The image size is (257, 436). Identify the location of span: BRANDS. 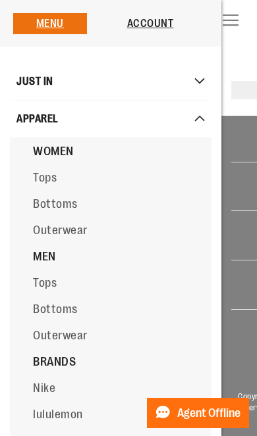
(54, 362).